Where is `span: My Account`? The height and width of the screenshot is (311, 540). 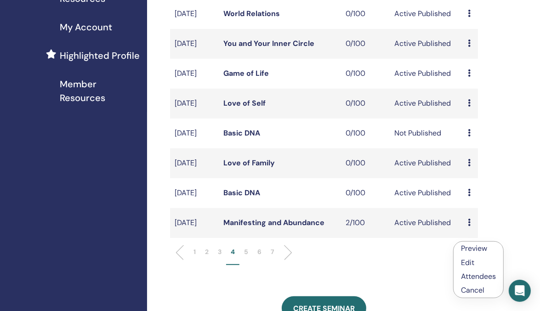 span: My Account is located at coordinates (86, 27).